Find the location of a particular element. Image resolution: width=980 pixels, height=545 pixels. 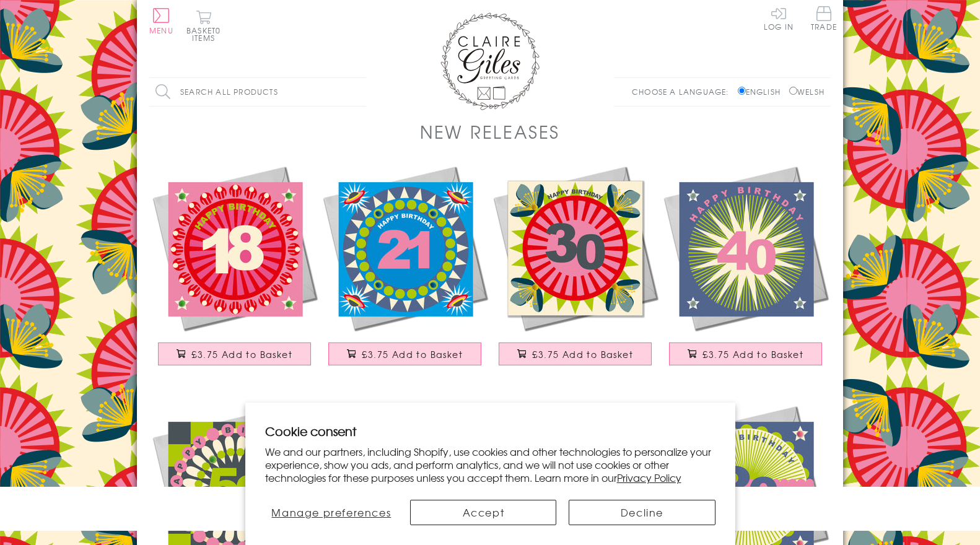

img: Claire Giles Greetings Cards is located at coordinates (490, 62).